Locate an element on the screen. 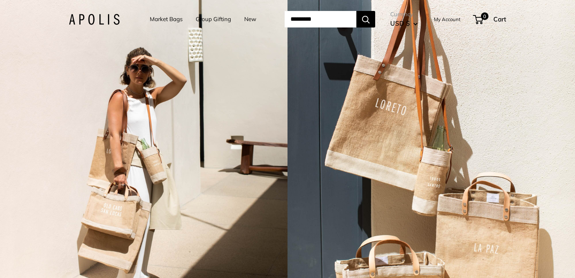 Image resolution: width=575 pixels, height=278 pixels. span: USD $ is located at coordinates (400, 23).